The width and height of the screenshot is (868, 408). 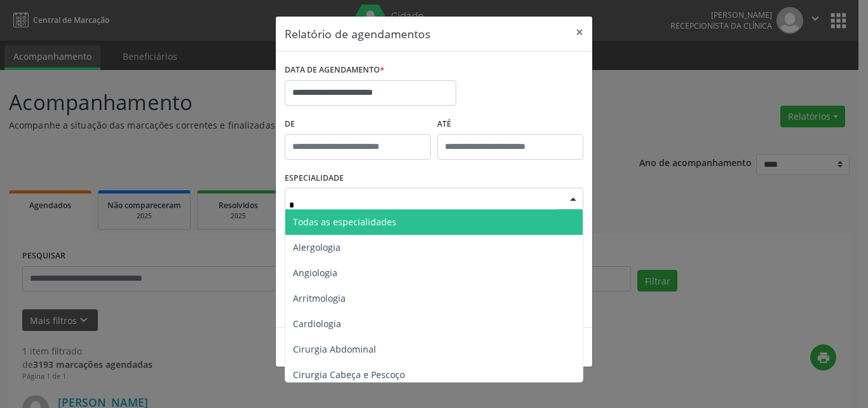 I want to click on span: Todas as especialidades, so click(x=345, y=222).